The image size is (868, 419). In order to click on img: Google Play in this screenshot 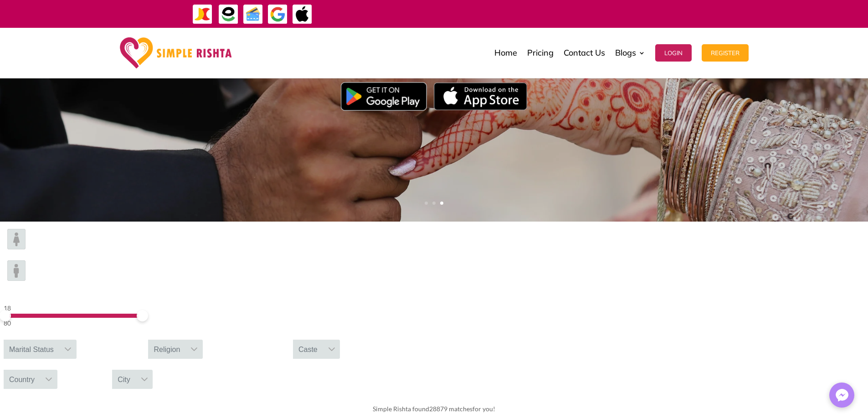, I will do `click(383, 96)`.